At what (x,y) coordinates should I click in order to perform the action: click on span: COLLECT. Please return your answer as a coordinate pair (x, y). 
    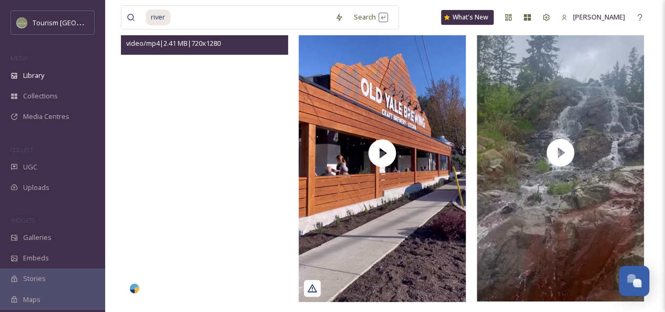
    Looking at the image, I should click on (22, 149).